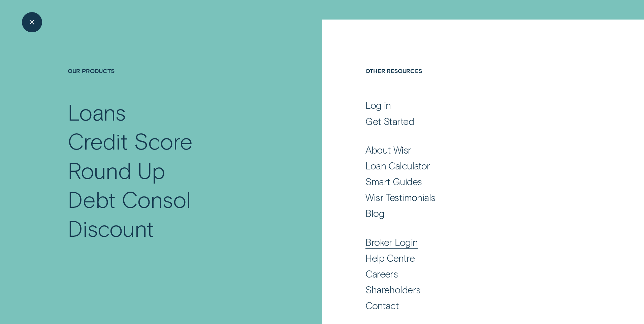 Image resolution: width=644 pixels, height=324 pixels. What do you see at coordinates (130, 141) in the screenshot?
I see `div: Credit Score` at bounding box center [130, 141].